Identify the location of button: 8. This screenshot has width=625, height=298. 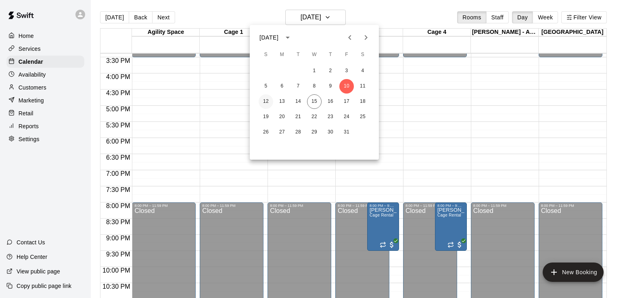
(314, 86).